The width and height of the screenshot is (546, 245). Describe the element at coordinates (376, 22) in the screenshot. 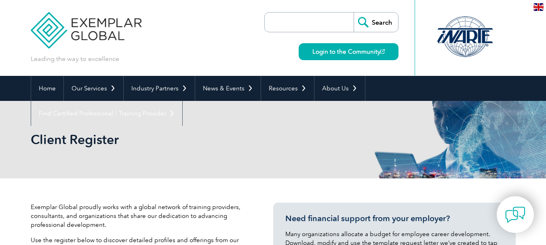

I see `input: Search` at that location.